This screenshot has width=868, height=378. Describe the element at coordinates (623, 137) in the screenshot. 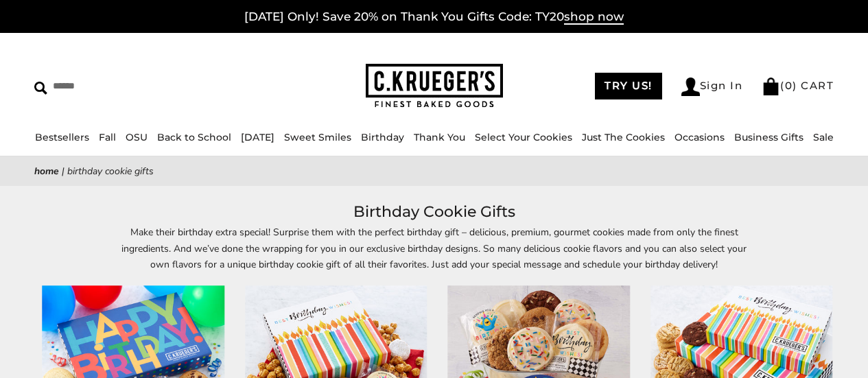

I see `a: Just The Cookies` at that location.